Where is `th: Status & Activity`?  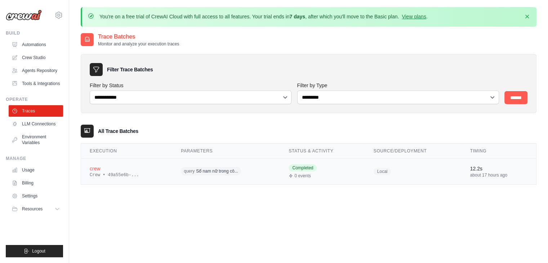 th: Status & Activity is located at coordinates (322, 151).